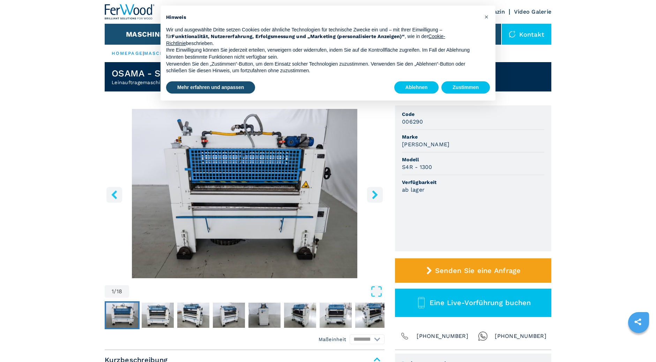 The height and width of the screenshot is (362, 656). What do you see at coordinates (371, 315) in the screenshot?
I see `img: 8fbcaf247558e4d958eaad125f96cb27` at bounding box center [371, 315].